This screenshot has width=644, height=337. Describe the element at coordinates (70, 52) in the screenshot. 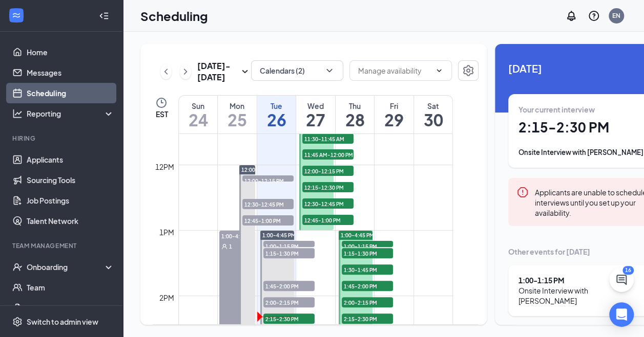

I see `a: Home` at that location.